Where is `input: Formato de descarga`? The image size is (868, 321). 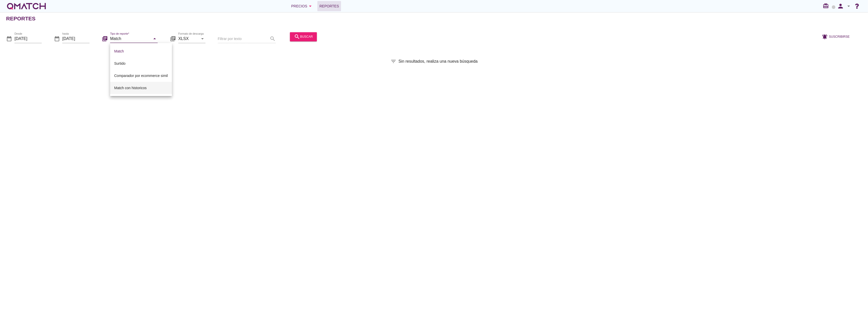
input: Formato de descarga is located at coordinates (189, 38).